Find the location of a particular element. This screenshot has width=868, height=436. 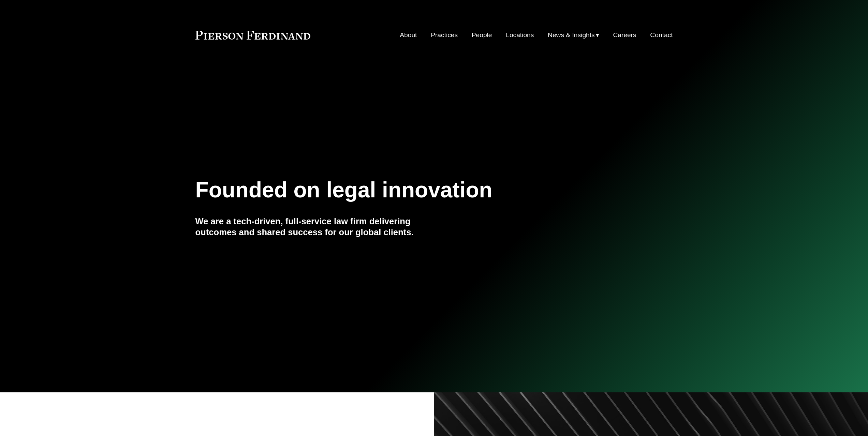

a: People is located at coordinates (482, 35).